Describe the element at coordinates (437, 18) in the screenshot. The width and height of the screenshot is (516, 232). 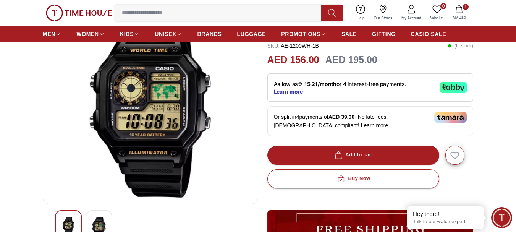
I see `span: Wishlist` at that location.